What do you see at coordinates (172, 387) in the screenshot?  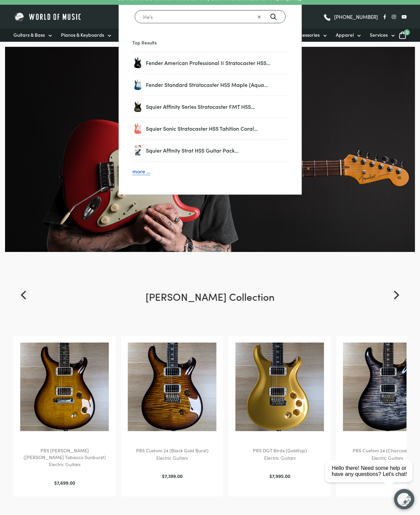 I see `img: PRS Custom 24 Black Gold Burst ELectric Guitar` at bounding box center [172, 387].